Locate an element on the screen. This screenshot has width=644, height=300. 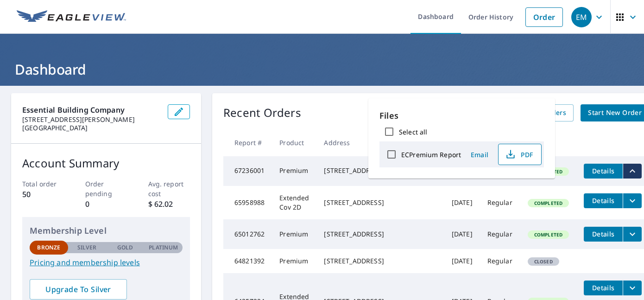
span: Email is located at coordinates (480, 154).